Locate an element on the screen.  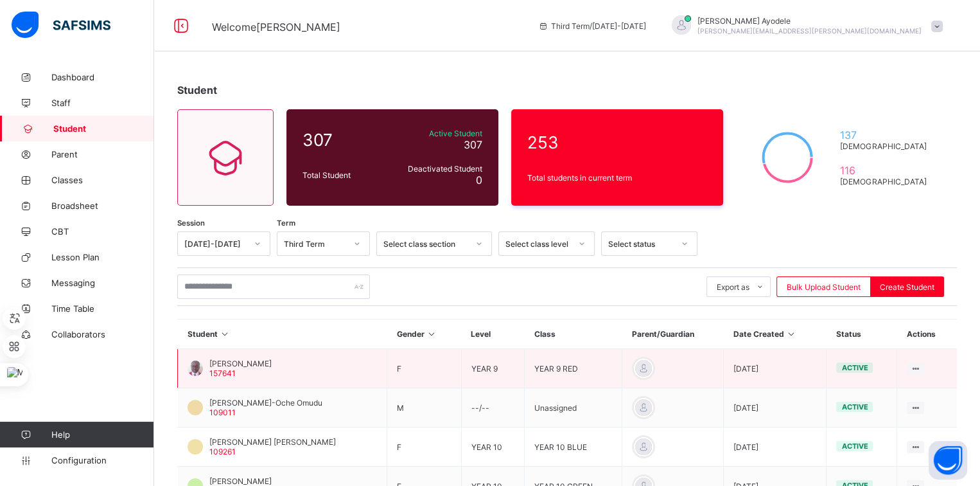
th: Class is located at coordinates (574, 334).